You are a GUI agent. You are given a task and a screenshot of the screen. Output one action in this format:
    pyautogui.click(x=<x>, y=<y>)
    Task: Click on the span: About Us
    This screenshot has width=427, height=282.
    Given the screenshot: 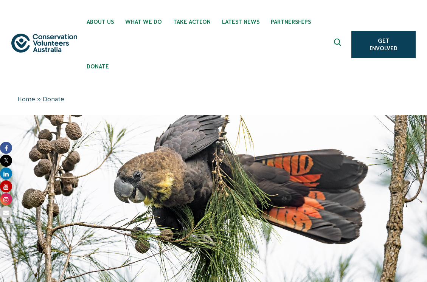 What is the action you would take?
    pyautogui.click(x=100, y=22)
    